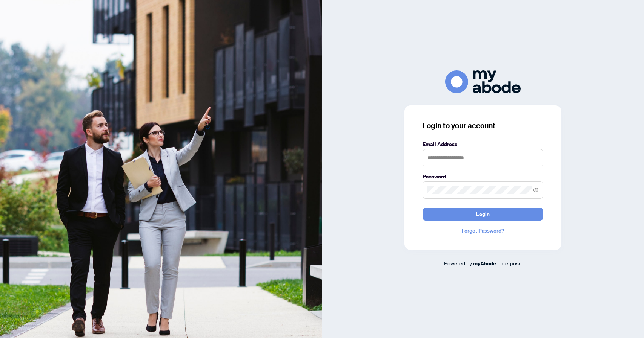 The image size is (644, 338). I want to click on a: myAbode, so click(484, 263).